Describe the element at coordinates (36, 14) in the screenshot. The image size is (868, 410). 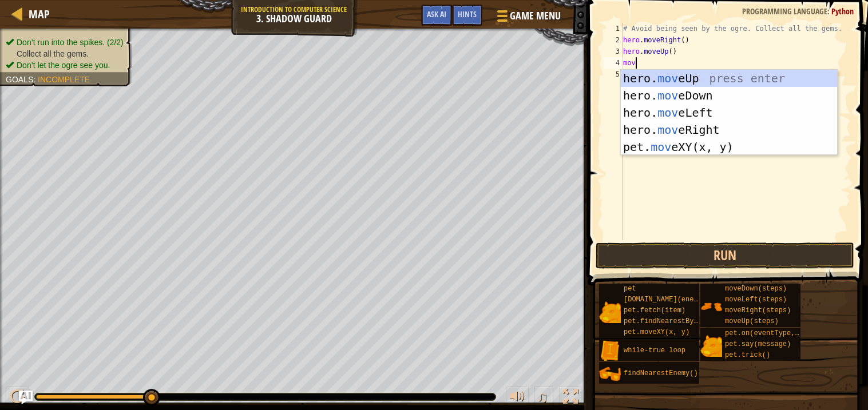
I see `a: Map` at that location.